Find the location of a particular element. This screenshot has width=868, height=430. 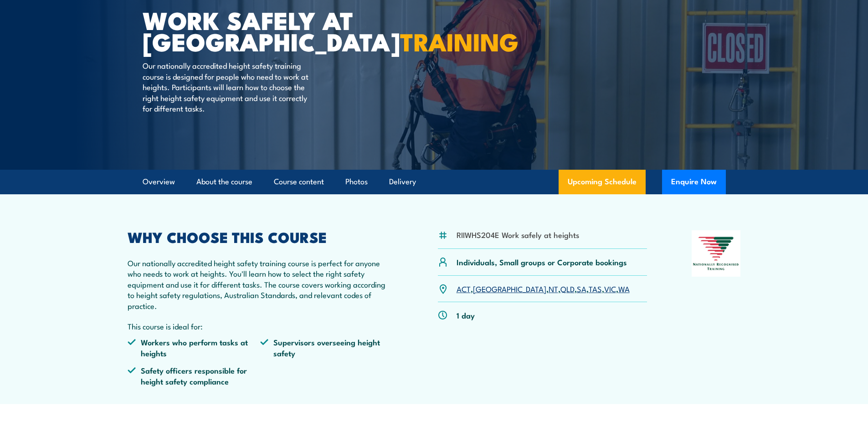

a: About the course is located at coordinates (224, 181).